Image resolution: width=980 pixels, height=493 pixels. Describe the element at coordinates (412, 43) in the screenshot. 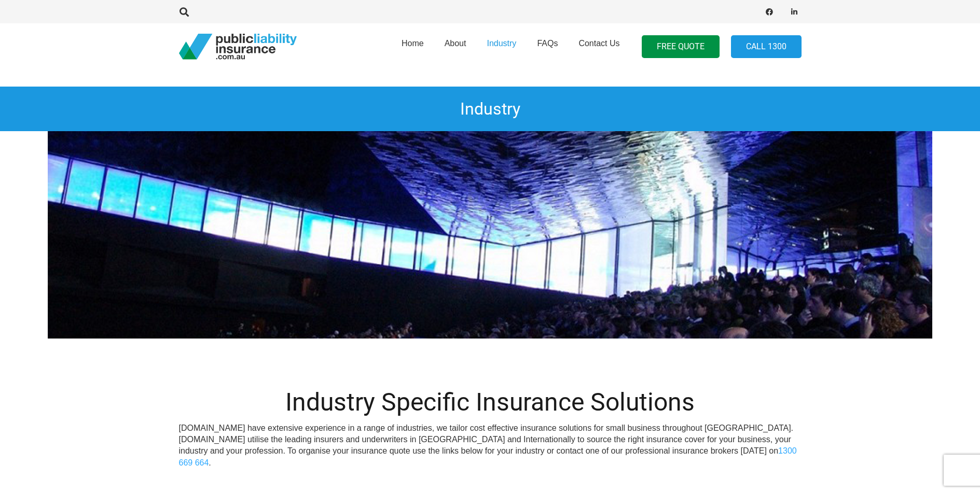

I see `span: Home` at that location.